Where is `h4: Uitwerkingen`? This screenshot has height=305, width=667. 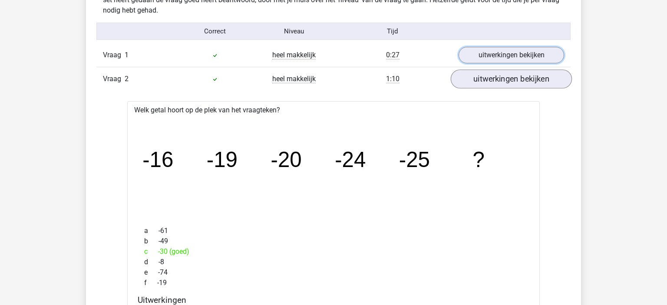
h4: Uitwerkingen is located at coordinates (333, 300).